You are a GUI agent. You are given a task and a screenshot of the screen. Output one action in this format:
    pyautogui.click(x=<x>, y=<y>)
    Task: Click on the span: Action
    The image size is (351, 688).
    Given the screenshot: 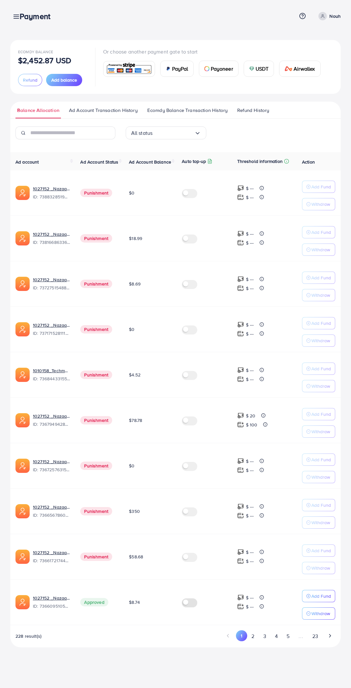 What is the action you would take?
    pyautogui.click(x=308, y=162)
    